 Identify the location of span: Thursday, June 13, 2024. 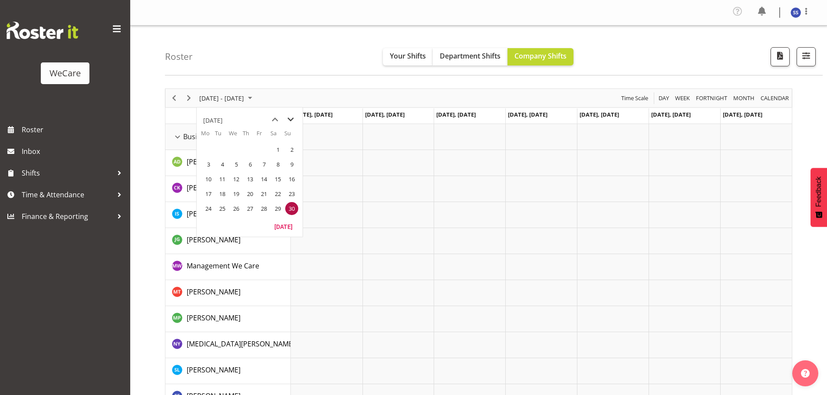
(250, 179).